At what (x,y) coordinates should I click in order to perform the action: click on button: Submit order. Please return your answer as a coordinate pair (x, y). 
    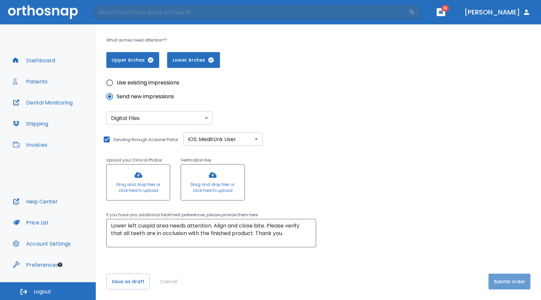
    Looking at the image, I should click on (509, 282).